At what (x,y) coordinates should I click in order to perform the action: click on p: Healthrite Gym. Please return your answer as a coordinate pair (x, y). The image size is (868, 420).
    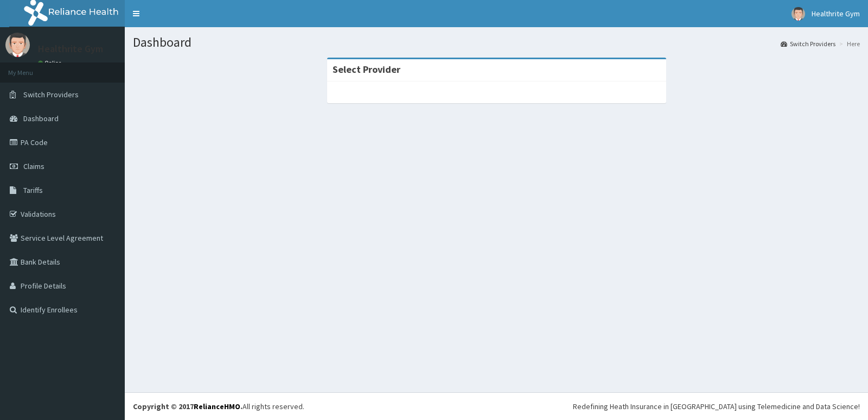
    Looking at the image, I should click on (71, 49).